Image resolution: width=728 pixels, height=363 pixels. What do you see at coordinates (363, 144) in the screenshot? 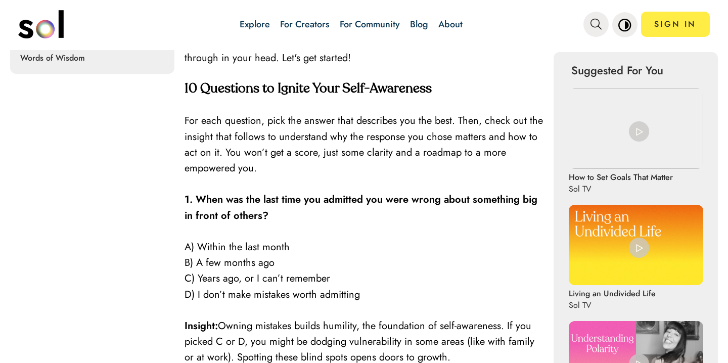
I see `span: For each question, pick the answer that describes you the best. Then, check out the insight that ...` at bounding box center [363, 144].